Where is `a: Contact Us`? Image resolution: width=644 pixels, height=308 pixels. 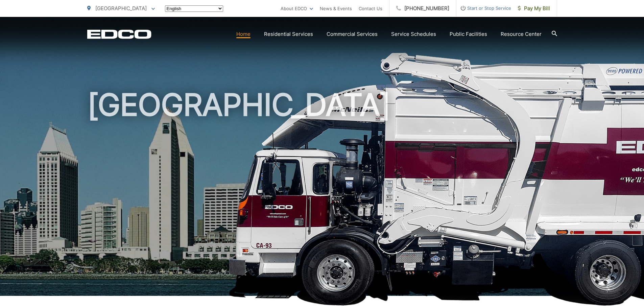 a: Contact Us is located at coordinates (371, 8).